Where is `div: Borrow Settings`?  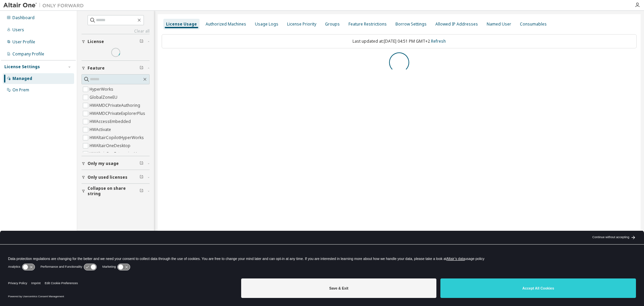 div: Borrow Settings is located at coordinates (411, 24).